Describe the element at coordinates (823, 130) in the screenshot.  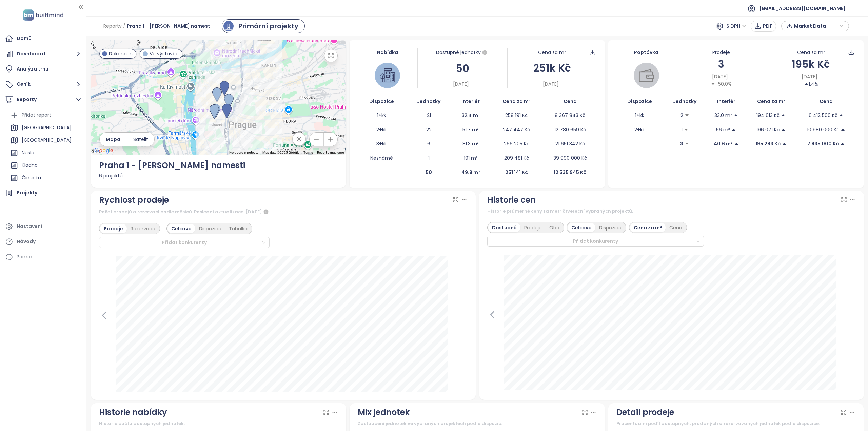
I see `p: 10 980 000 Kč` at that location.